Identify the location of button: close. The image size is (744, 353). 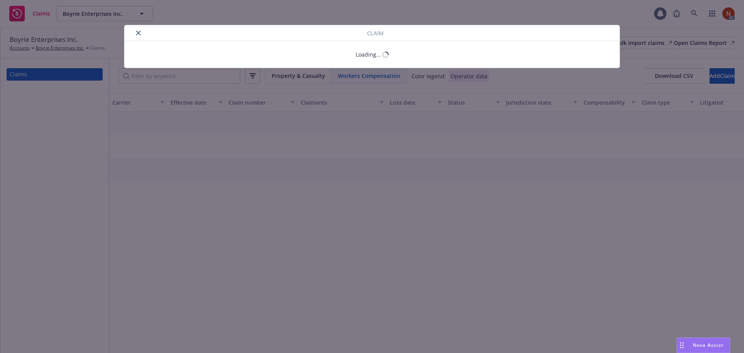
(138, 33).